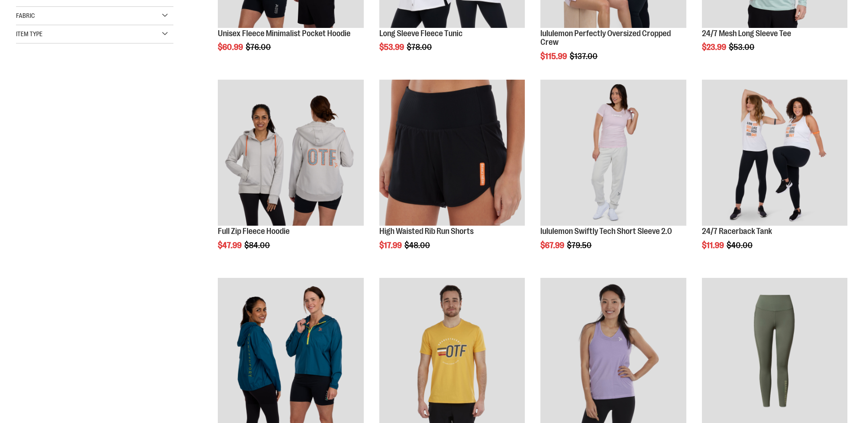 Image resolution: width=868 pixels, height=423 pixels. Describe the element at coordinates (714, 47) in the screenshot. I see `span: $23.99` at that location.